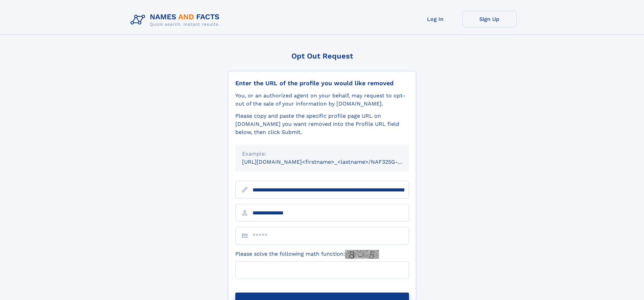 This screenshot has height=300, width=644. What do you see at coordinates (322, 84) in the screenshot?
I see `div: Enter the URL of the profile you would like removed` at bounding box center [322, 84].